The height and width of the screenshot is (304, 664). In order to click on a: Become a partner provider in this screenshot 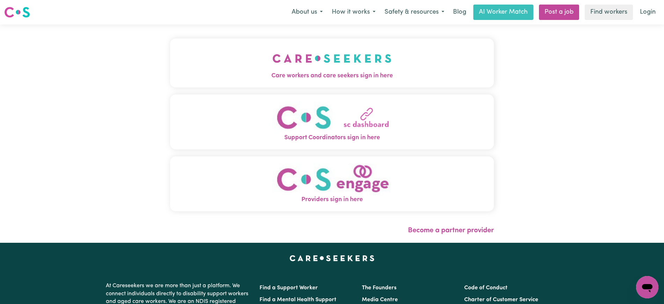, I will do `click(451, 230)`.